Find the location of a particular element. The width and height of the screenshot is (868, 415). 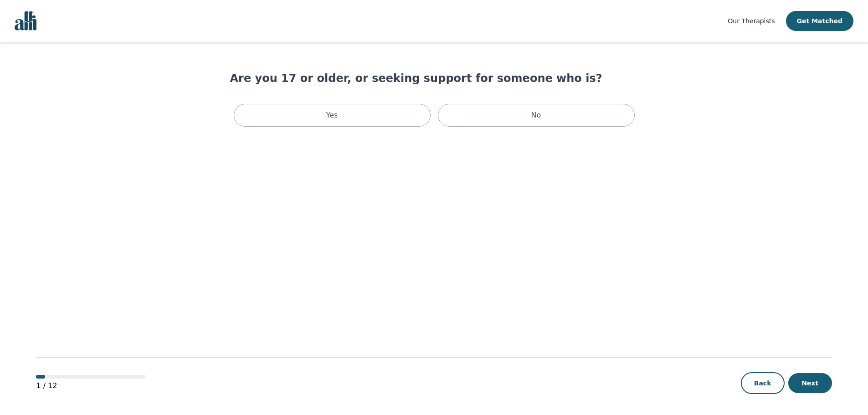

a: Get Matched is located at coordinates (819, 21).